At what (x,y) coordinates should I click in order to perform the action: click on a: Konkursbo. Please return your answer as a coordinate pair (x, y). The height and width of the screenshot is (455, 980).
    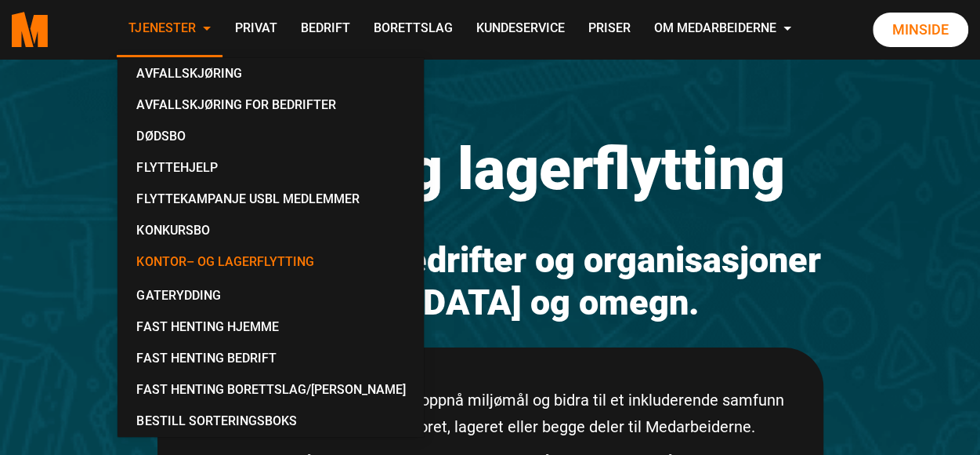
    Looking at the image, I should click on (270, 230).